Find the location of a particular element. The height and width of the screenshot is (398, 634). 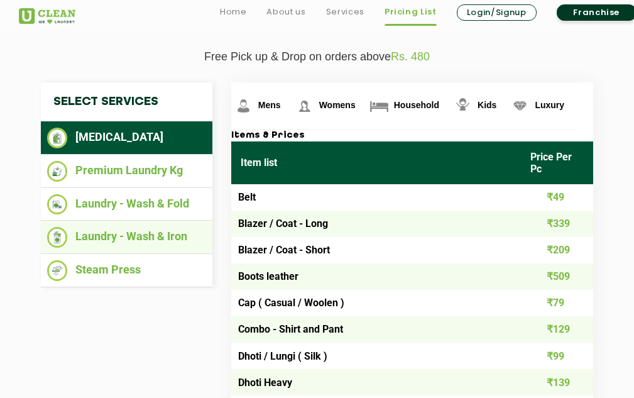

td: ₹49 is located at coordinates (557, 197).